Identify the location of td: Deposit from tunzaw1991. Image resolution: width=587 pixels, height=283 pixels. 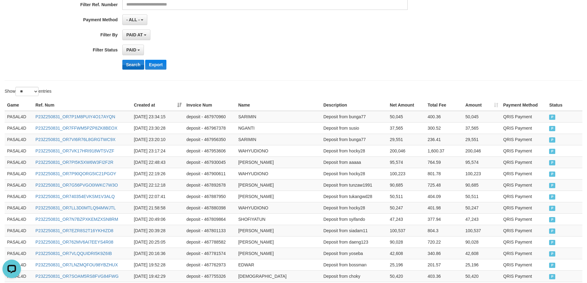
(354, 185).